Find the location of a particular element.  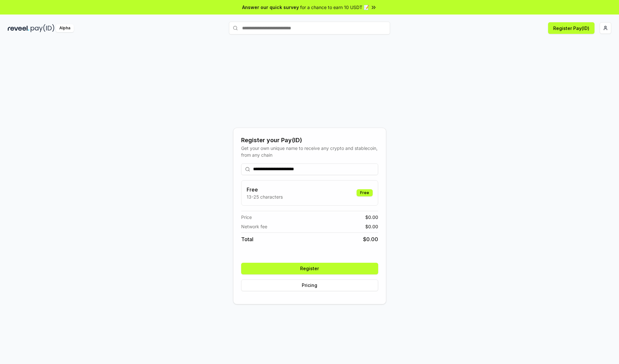

span: Total is located at coordinates (247, 239).